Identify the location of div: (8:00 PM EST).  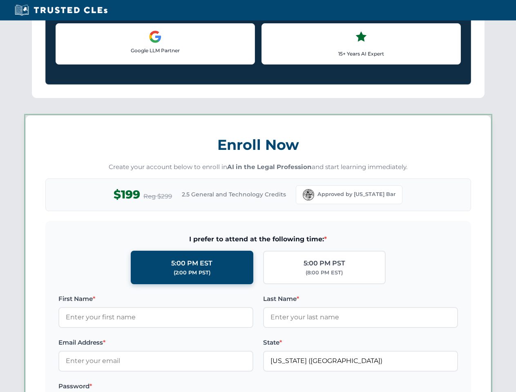
(324, 273).